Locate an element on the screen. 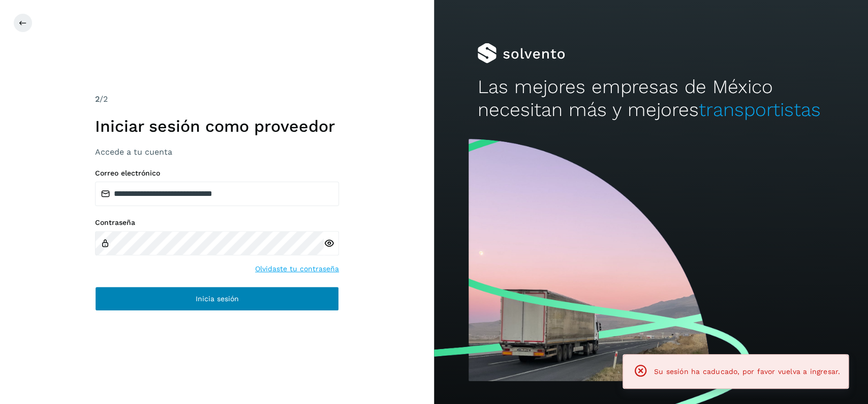 The image size is (868, 404). button: Inicia sesión is located at coordinates (217, 299).